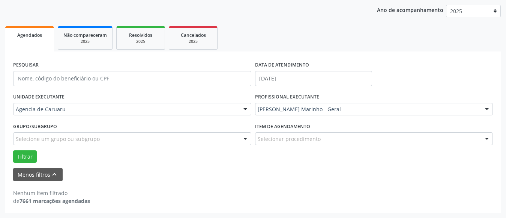 Image resolution: width=506 pixels, height=218 pixels. I want to click on span: Agendados, so click(30, 35).